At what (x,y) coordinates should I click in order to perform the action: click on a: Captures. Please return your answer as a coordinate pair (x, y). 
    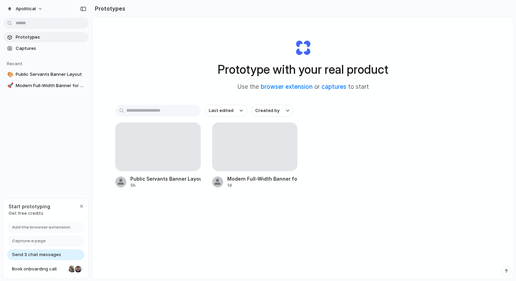
    Looking at the image, I should click on (46, 48).